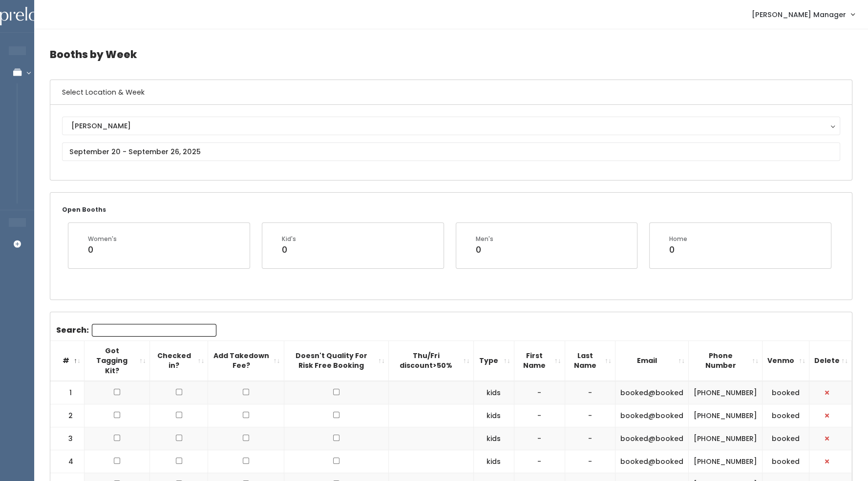  I want to click on th: Delete: activate to sort column ascending, so click(830, 361).